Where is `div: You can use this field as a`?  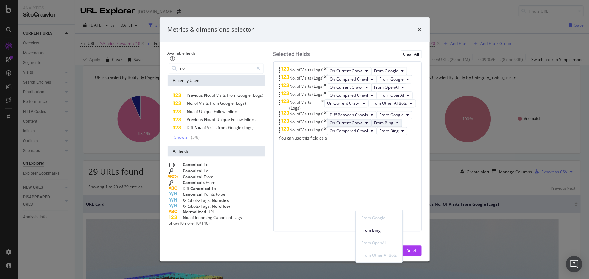
div: You can use this field as a is located at coordinates (347, 138).